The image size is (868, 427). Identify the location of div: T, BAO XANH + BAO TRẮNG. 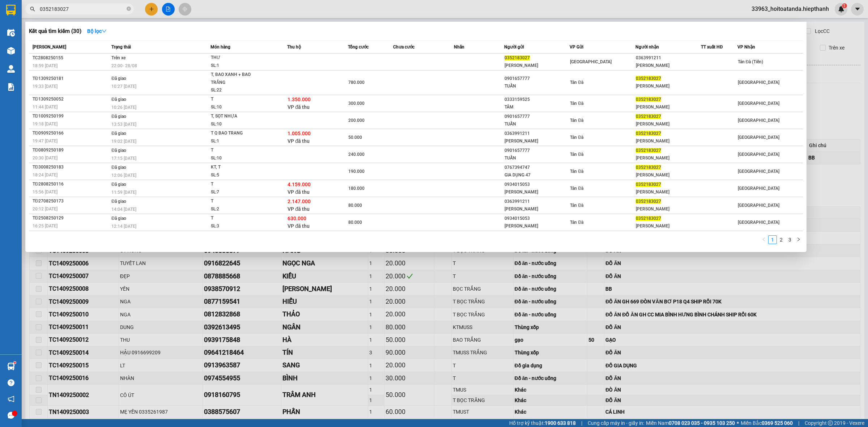
(238, 78).